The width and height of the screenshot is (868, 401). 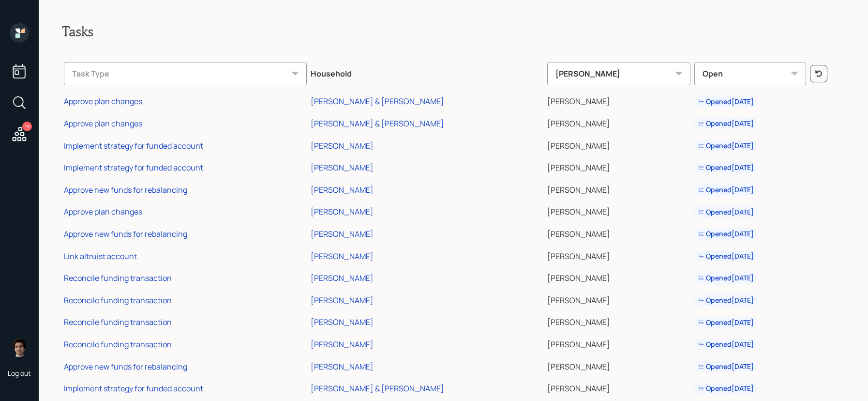 I want to click on div: Open, so click(x=750, y=73).